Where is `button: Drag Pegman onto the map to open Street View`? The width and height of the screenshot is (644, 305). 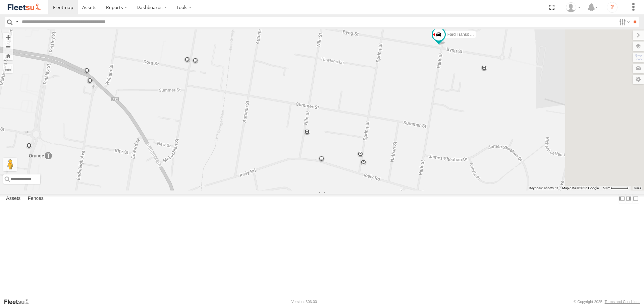 button: Drag Pegman onto the map to open Street View is located at coordinates (10, 164).